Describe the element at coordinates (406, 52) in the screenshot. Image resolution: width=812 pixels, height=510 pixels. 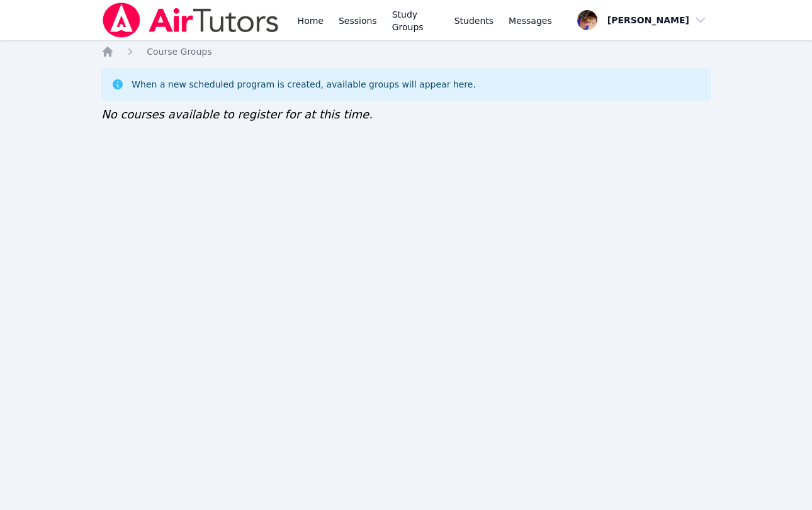
I see `nav: Breadcrumb` at that location.